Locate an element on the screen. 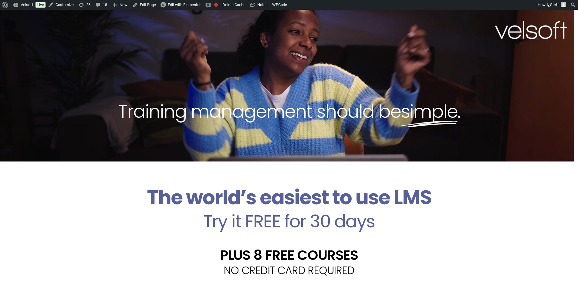  span: simple is located at coordinates (429, 111).